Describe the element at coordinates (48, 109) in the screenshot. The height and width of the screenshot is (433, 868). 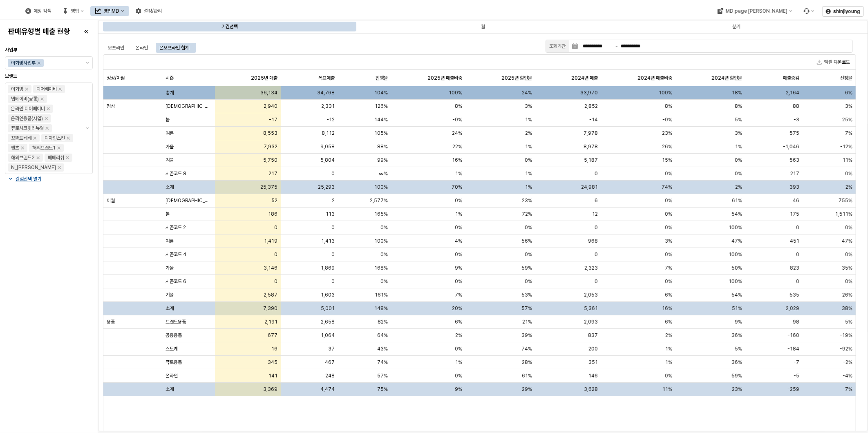
I see `div: Remove 온라인 디어베이비` at that location.